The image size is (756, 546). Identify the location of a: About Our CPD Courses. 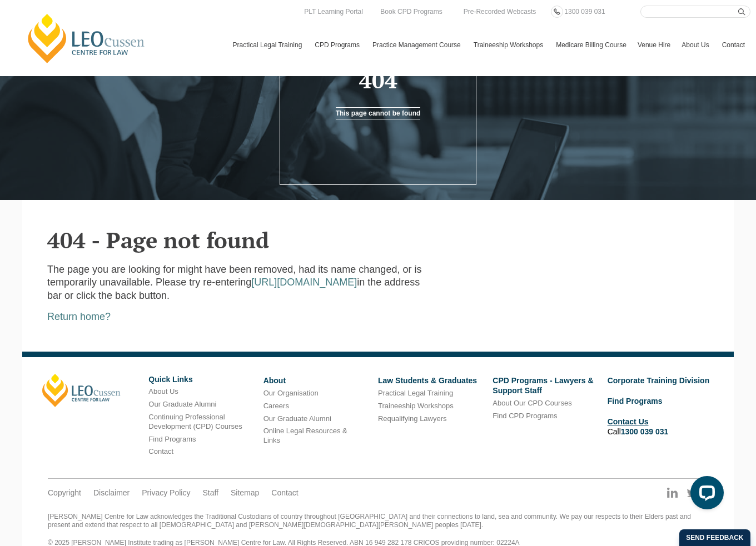
(532, 403).